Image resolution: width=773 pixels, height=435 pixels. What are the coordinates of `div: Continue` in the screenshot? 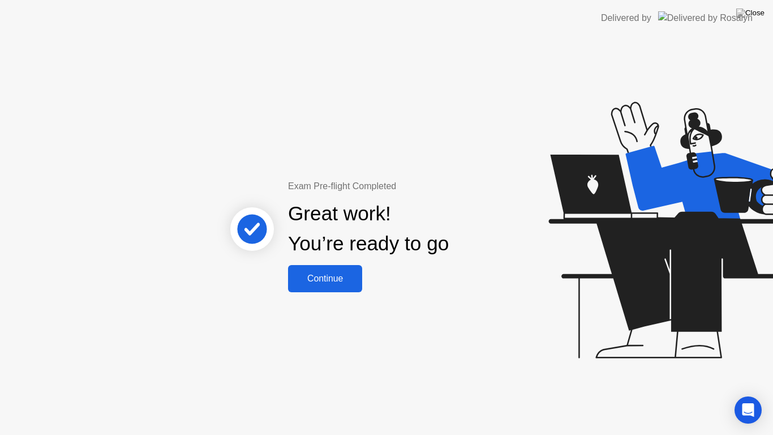 It's located at (325, 278).